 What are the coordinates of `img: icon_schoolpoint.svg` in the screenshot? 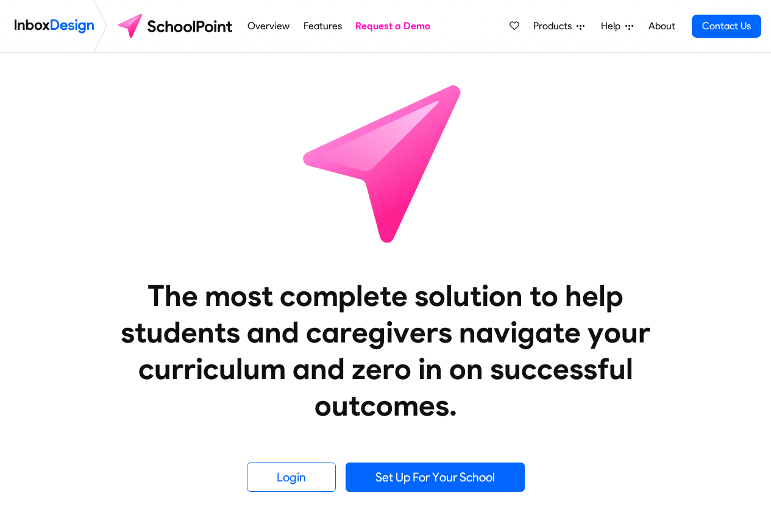 It's located at (386, 163).